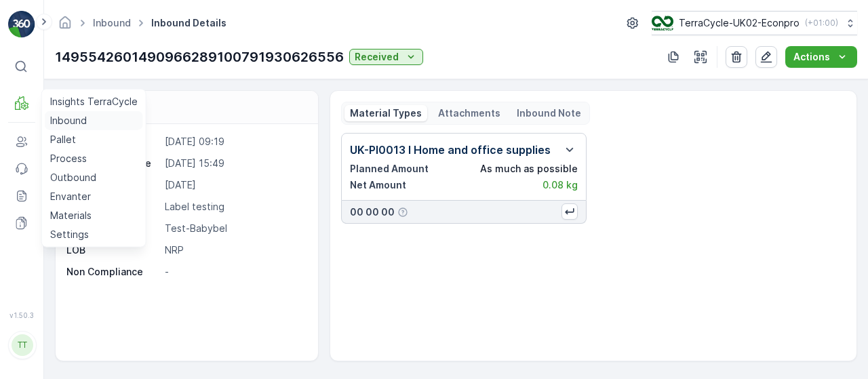  Describe the element at coordinates (21, 24) in the screenshot. I see `img: logo` at that location.